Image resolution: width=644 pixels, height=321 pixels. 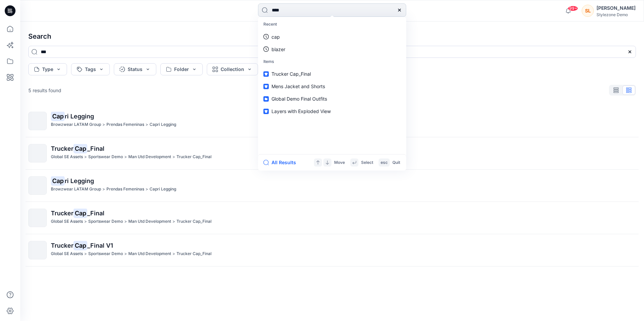 What do you see at coordinates (332, 74) in the screenshot?
I see `a: Trucker Cap_Final` at bounding box center [332, 74].